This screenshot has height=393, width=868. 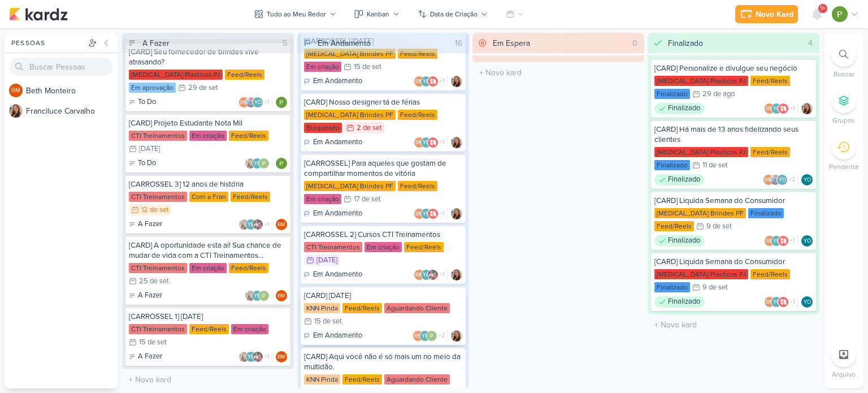 What do you see at coordinates (281, 163) in the screenshot?
I see `div: Responsável: Paloma Paixão Designer` at bounding box center [281, 163].